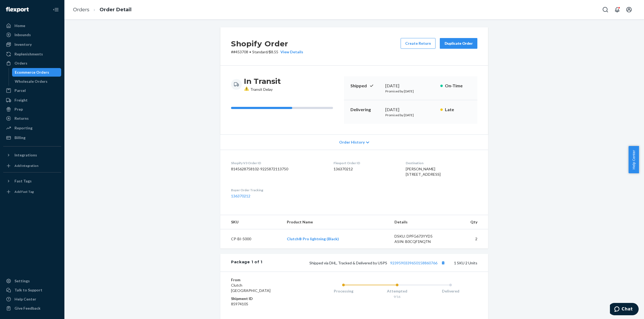  I want to click on th: Product Name, so click(336, 222).